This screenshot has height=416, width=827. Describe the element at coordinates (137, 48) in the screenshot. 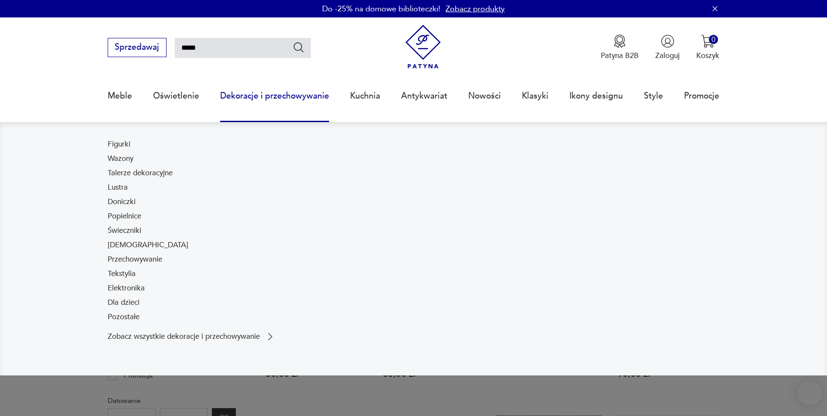

I see `a: Sprzedawaj` at that location.